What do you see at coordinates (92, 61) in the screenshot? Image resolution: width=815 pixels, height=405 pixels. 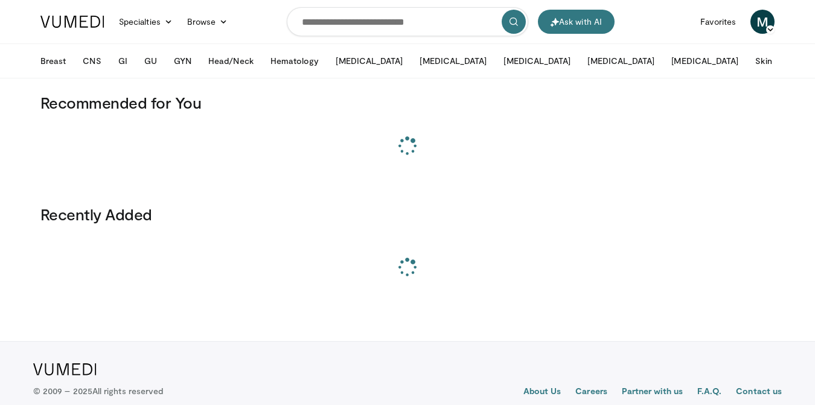 I see `button: CNS` at bounding box center [92, 61].